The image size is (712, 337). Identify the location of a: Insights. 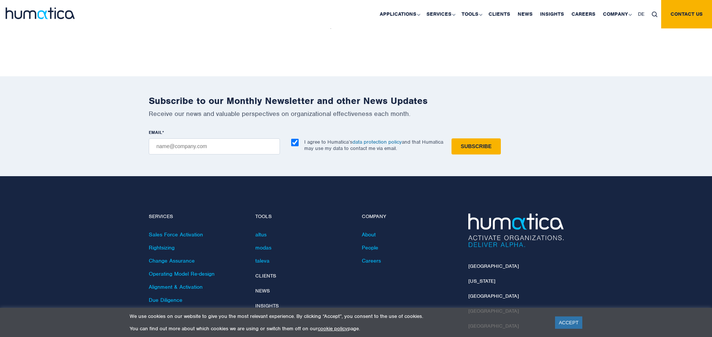
(267, 305).